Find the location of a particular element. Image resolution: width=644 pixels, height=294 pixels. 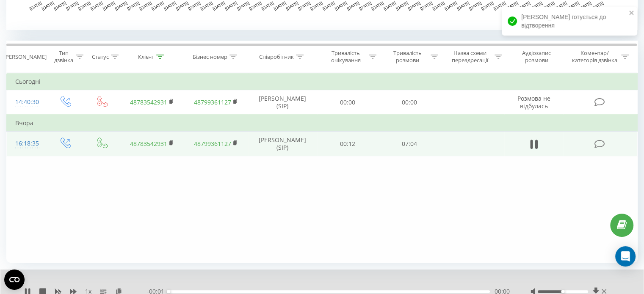

div: Коментар/категорія дзвінка is located at coordinates (594, 56).